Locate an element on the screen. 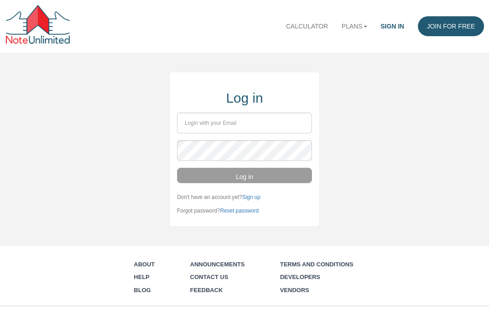 Image resolution: width=489 pixels, height=317 pixels. input: Login with your Email is located at coordinates (245, 123).